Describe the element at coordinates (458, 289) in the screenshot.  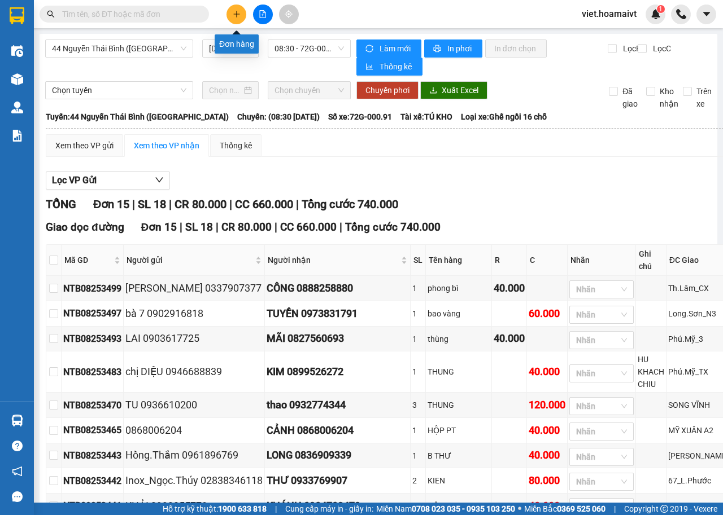
I see `div: phong bì` at that location.